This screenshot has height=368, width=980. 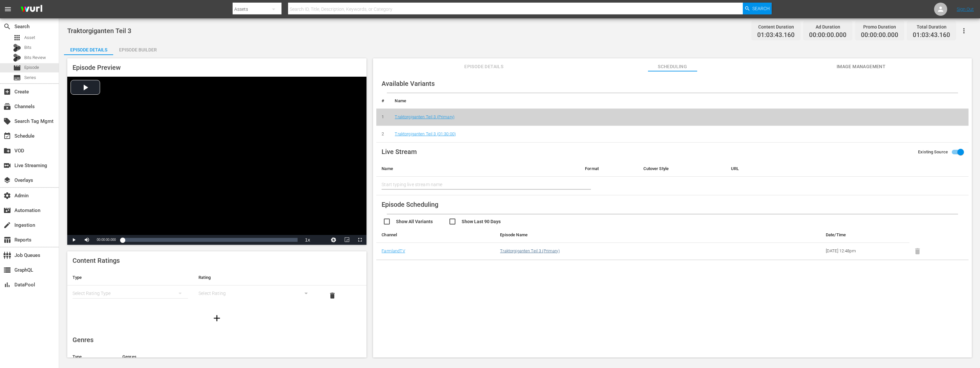 I want to click on span: Automation, so click(x=7, y=210).